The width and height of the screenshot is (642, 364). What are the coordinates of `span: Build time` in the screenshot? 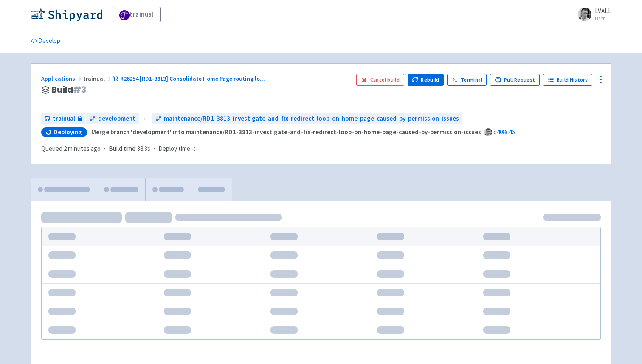 It's located at (122, 149).